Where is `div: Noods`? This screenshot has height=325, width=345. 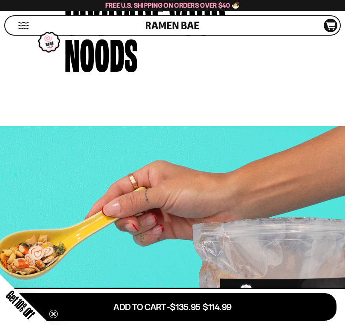 div: Noods is located at coordinates (101, 53).